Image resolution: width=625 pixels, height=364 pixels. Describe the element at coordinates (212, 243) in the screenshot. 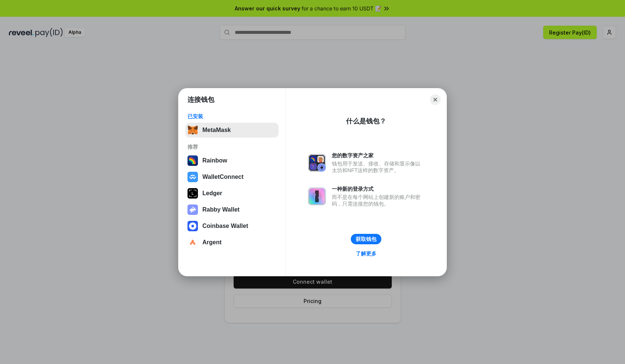

I see `div: Argent` at that location.